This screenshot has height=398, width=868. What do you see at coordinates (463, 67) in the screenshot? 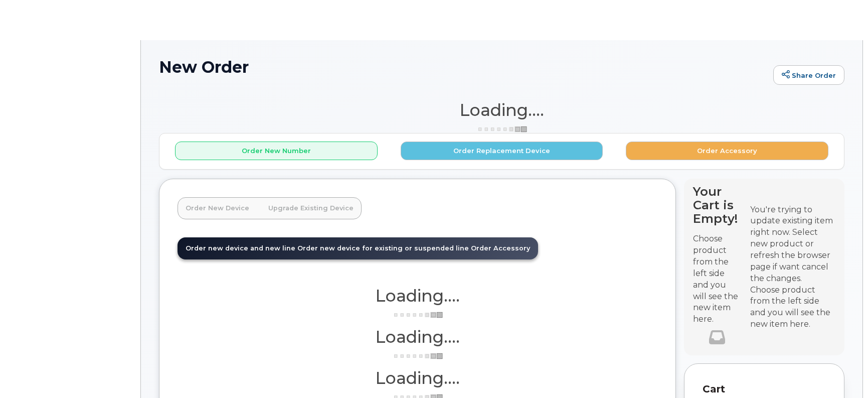
I see `h1: New Order` at bounding box center [463, 67].